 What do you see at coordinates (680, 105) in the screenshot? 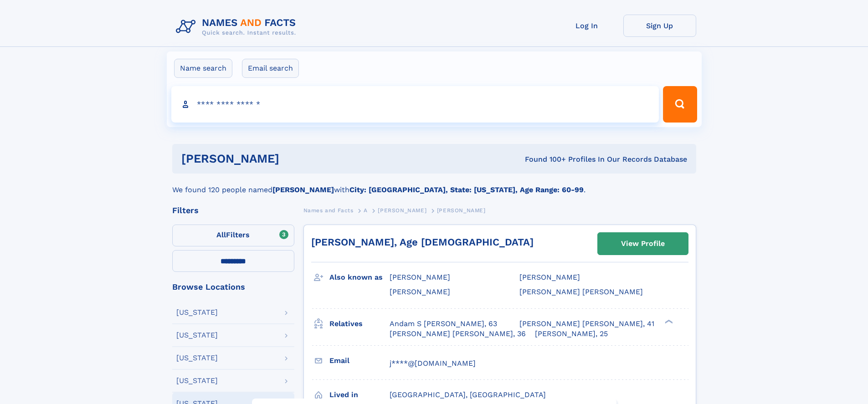
I see `button: Search Button` at bounding box center [680, 105].